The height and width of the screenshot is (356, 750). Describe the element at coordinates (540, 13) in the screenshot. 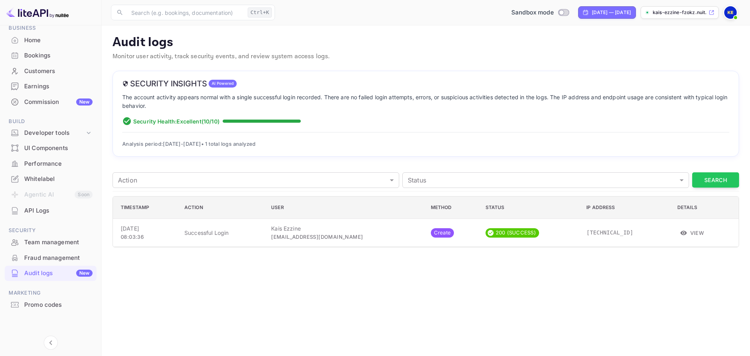

I see `div: Switch to Production mode` at that location.